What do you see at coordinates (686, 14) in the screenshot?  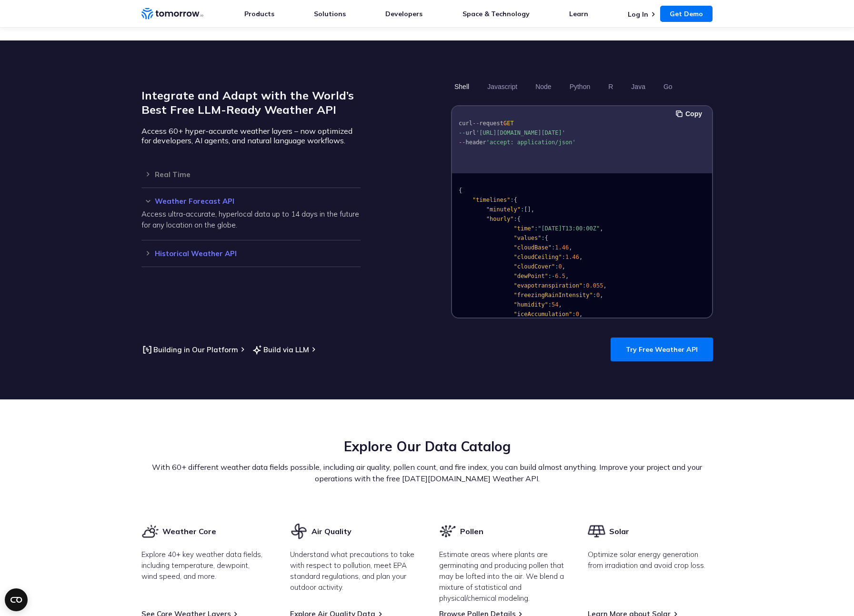 I see `a: Get Demo` at bounding box center [686, 14].